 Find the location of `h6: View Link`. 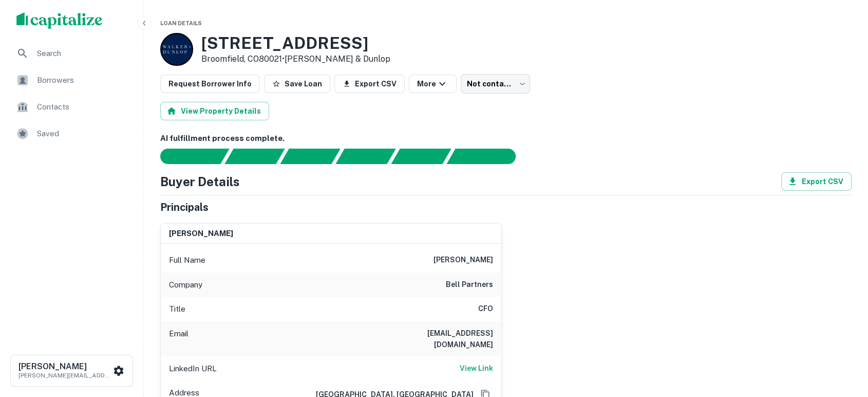

h6: View Link is located at coordinates (476, 368).